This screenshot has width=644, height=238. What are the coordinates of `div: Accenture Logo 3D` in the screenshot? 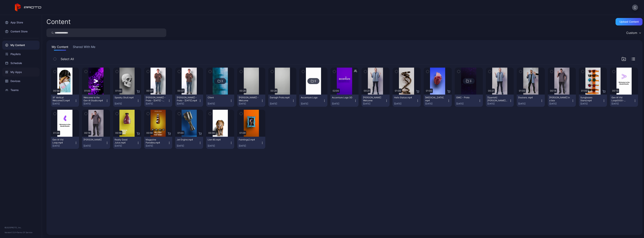 It's located at (342, 98).